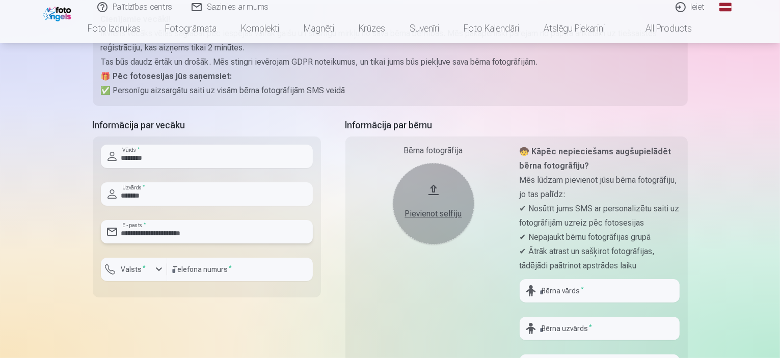  What do you see at coordinates (434, 214) in the screenshot?
I see `div: Pievienot selfiju` at bounding box center [434, 214].